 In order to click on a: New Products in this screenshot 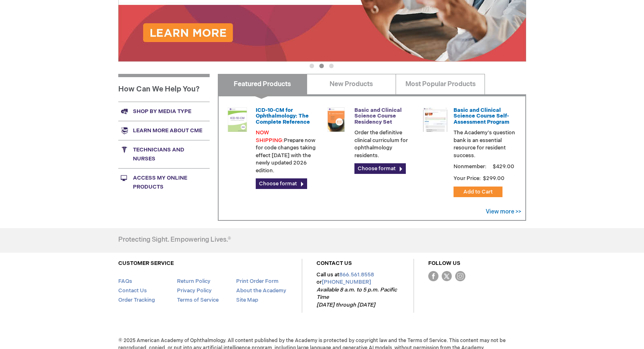, I will do `click(351, 84)`.